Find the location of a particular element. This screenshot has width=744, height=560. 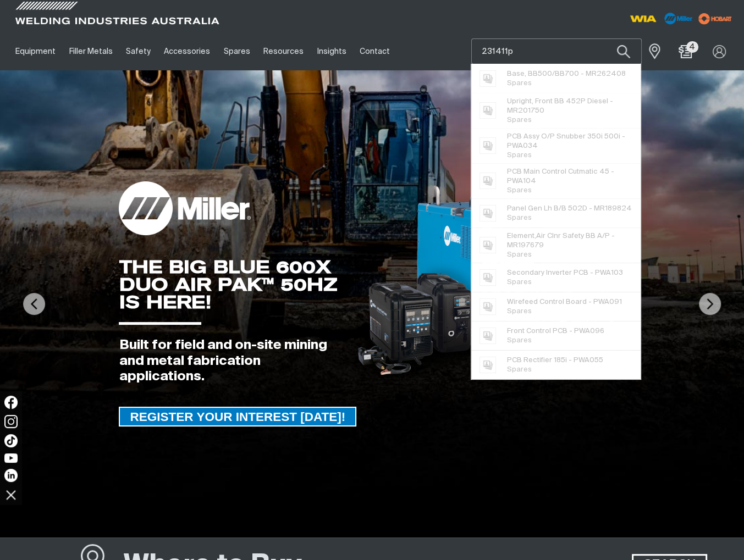

a: Spares is located at coordinates (237, 51).